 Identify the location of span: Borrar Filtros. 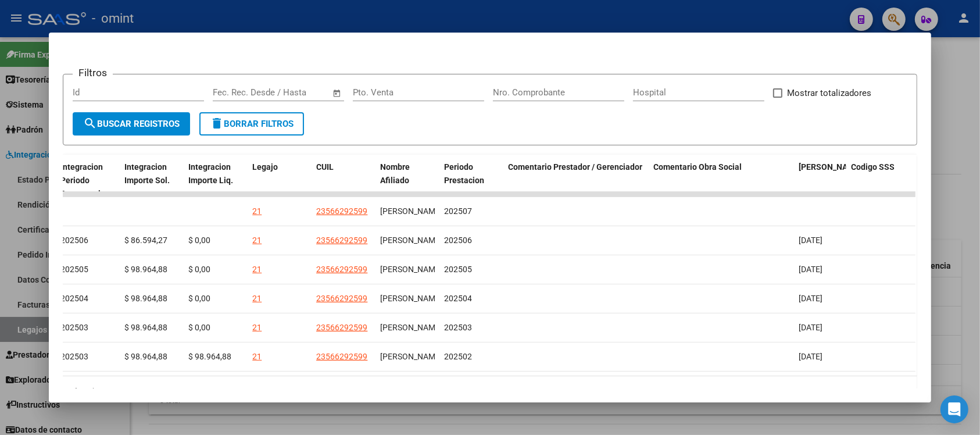
(252, 124).